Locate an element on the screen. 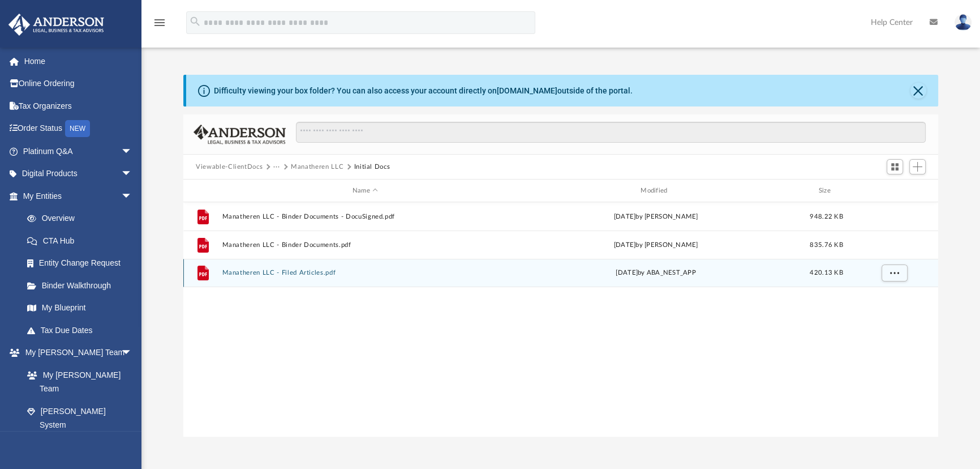 The height and width of the screenshot is (469, 980). a: Binder Walkthrough is located at coordinates (83, 286).